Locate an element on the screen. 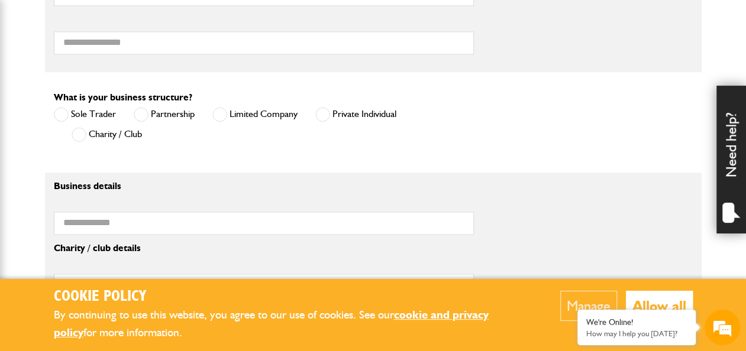 The height and width of the screenshot is (351, 746). button: Manage is located at coordinates (589, 306).